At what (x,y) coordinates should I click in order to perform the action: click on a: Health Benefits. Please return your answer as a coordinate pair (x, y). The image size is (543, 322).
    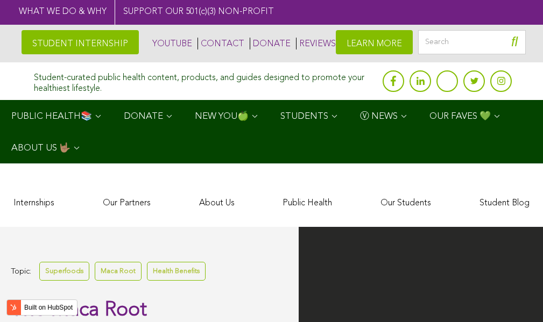
    Looking at the image, I should click on (176, 271).